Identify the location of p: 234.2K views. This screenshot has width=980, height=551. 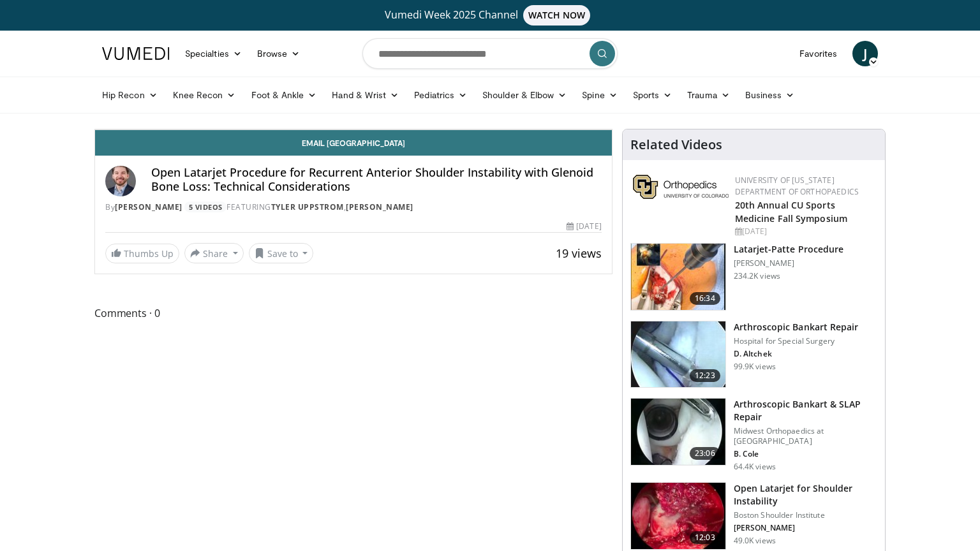
(757, 276).